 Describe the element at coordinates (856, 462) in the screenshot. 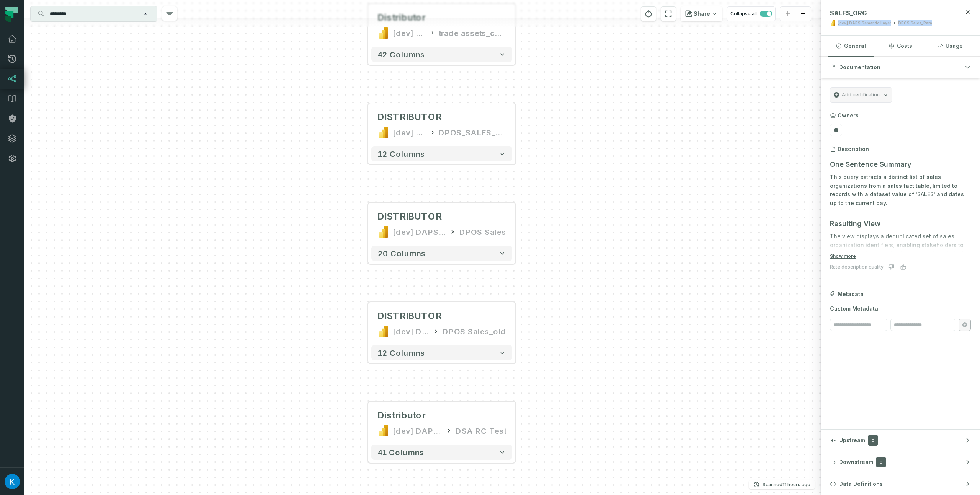

I see `span: Downstream` at that location.